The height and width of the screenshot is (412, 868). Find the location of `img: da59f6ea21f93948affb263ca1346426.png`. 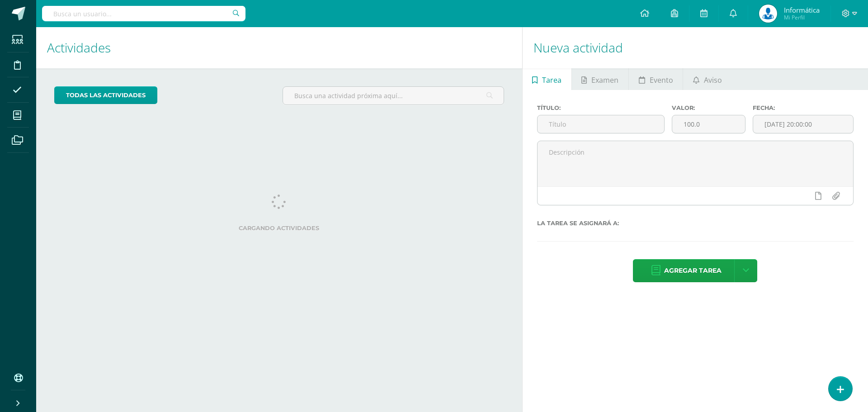

img: da59f6ea21f93948affb263ca1346426.png is located at coordinates (768, 14).